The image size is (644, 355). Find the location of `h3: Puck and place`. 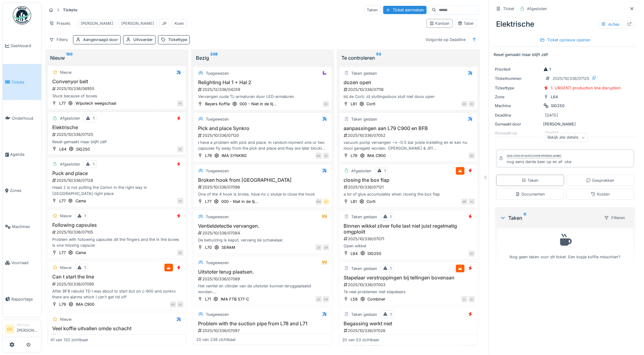

h3: Puck and place is located at coordinates (117, 174).